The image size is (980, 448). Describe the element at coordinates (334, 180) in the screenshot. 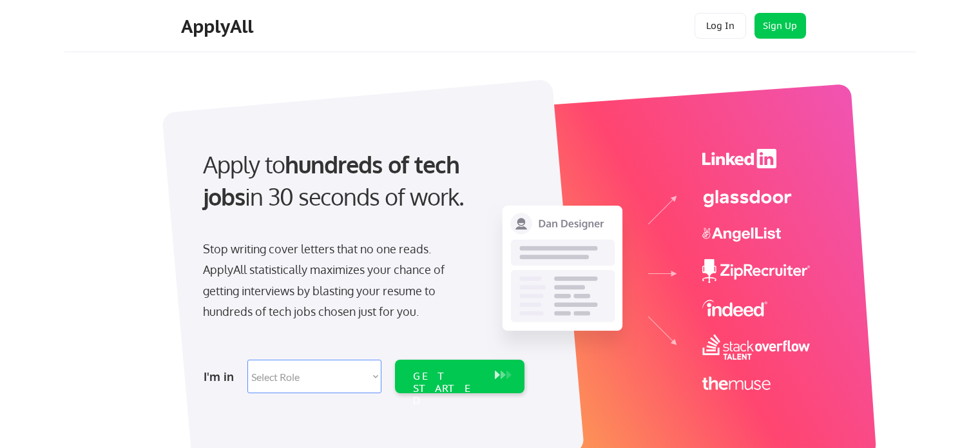

I see `strong: hundreds of tech jobs` at that location.